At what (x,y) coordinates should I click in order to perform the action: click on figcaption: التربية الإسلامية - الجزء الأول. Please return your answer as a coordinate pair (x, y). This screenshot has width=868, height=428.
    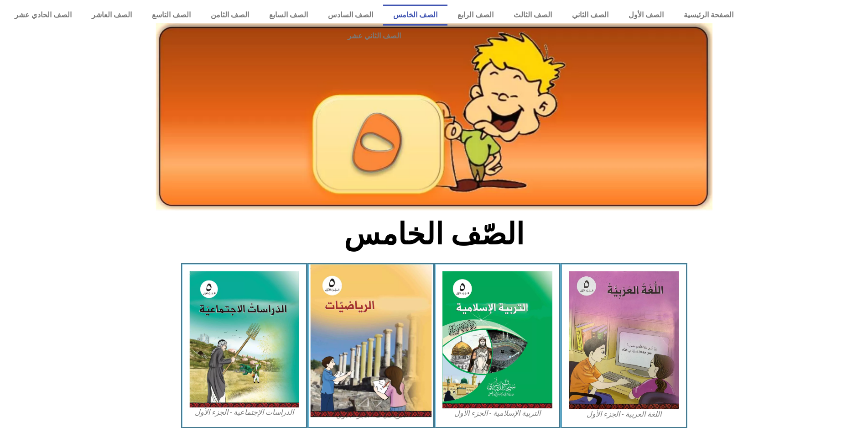
    Looking at the image, I should click on (498, 413).